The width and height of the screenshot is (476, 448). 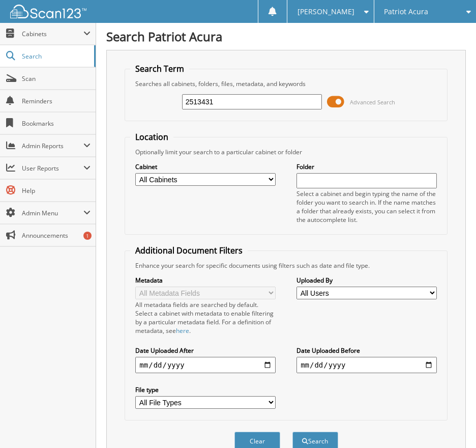 What do you see at coordinates (367, 365) in the screenshot?
I see `input: end` at bounding box center [367, 365].